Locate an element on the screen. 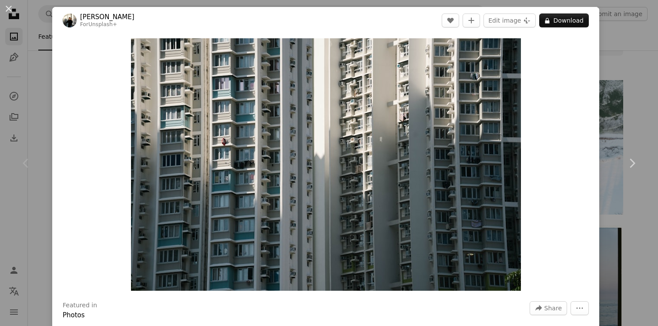 The width and height of the screenshot is (658, 326). a: Unsplash+ is located at coordinates (103, 24).